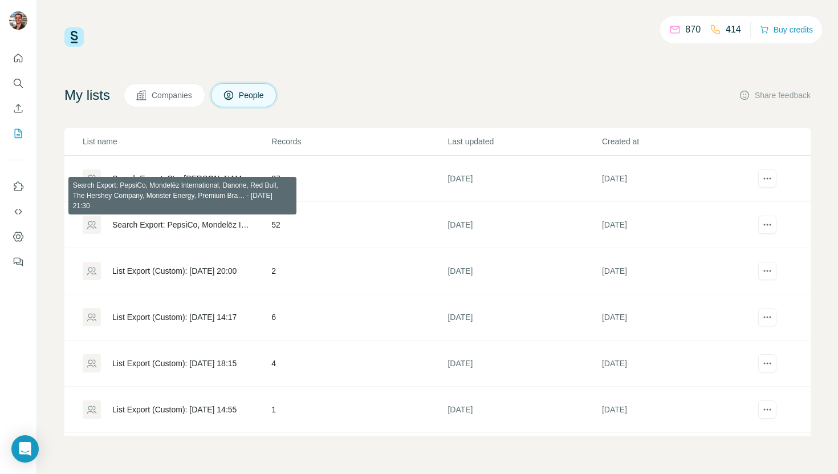  I want to click on p: 870, so click(693, 30).